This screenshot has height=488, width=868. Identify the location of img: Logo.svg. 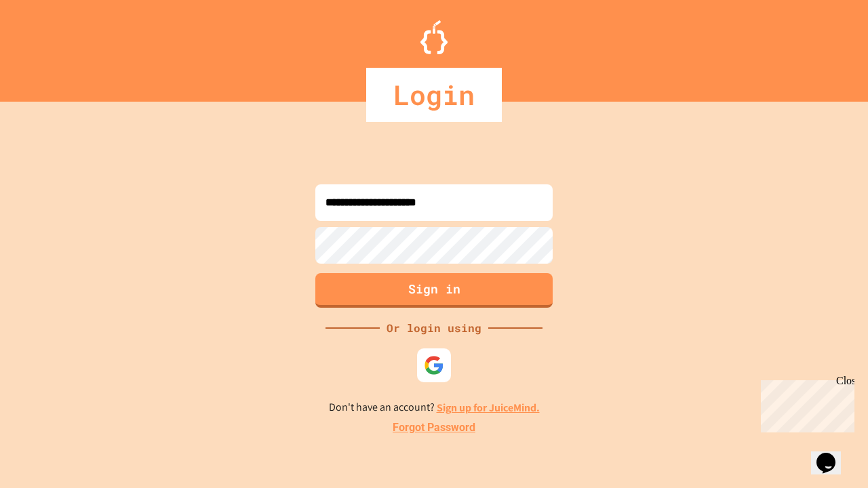
(434, 37).